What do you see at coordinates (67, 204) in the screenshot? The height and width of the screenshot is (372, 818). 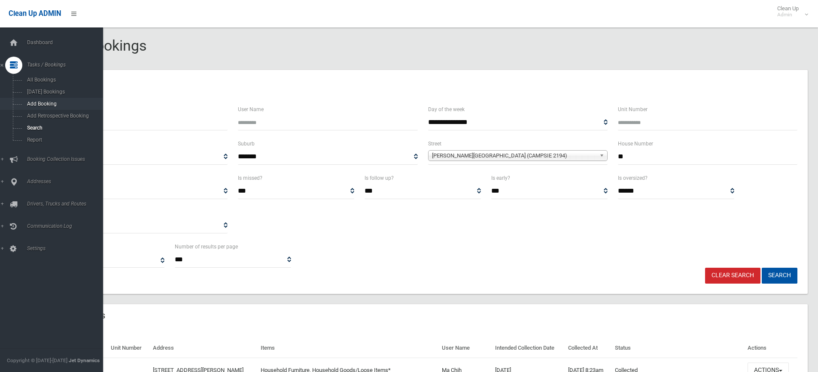 I see `span: Drivers, Trucks and Routes` at bounding box center [67, 204].